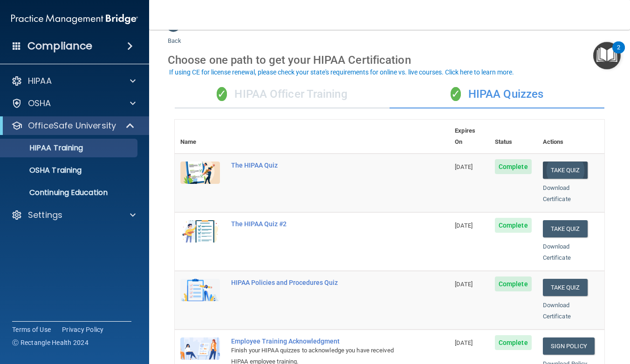  I want to click on button: Open Resource Center, 2 new notifications, so click(607, 56).